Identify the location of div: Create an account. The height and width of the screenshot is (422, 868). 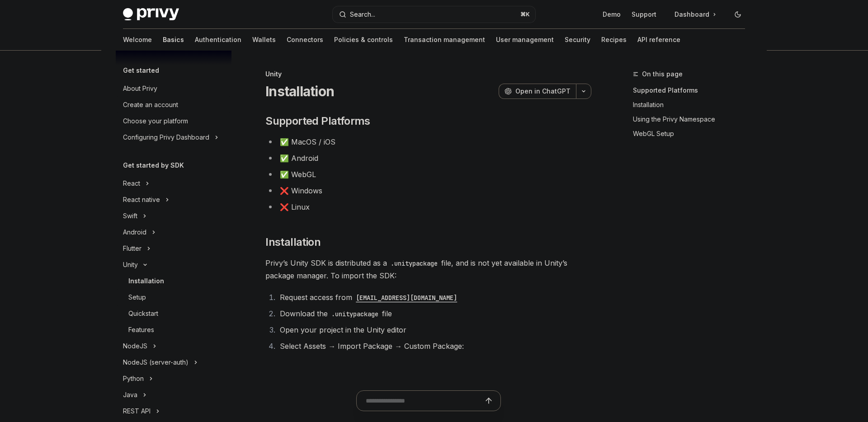
(151, 105).